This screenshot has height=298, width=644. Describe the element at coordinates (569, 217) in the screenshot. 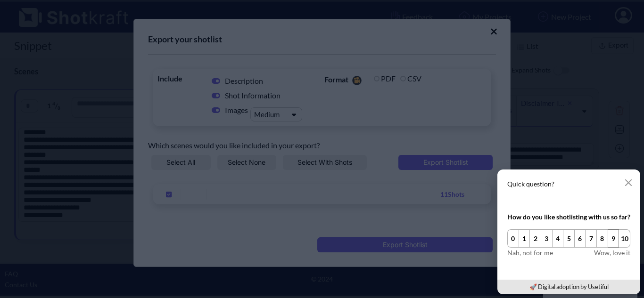

I see `div: How do you like shotlisting with us so far?` at that location.